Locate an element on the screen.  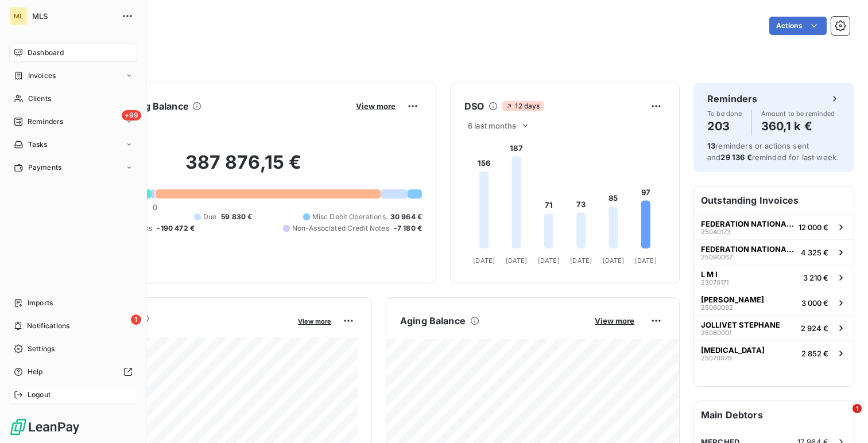
span: 3 000 € is located at coordinates (815, 303).